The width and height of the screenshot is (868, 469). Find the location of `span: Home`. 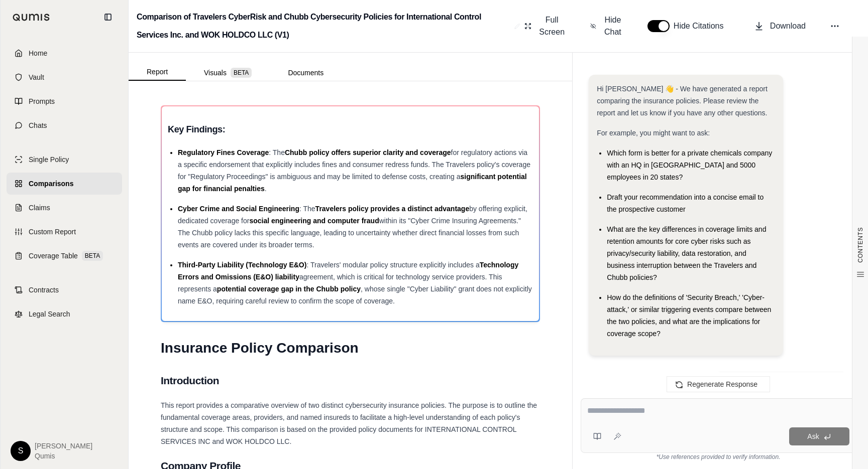

span: Home is located at coordinates (38, 53).